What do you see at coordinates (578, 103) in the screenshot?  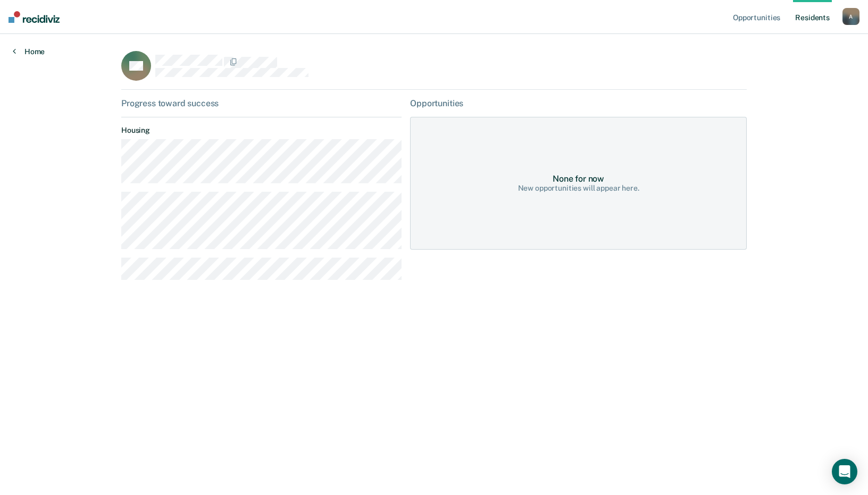 I see `div: Opportunities` at bounding box center [578, 103].